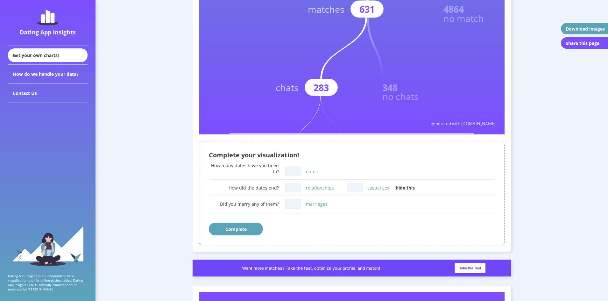  What do you see at coordinates (312, 171) in the screenshot?
I see `label: dates` at bounding box center [312, 171].